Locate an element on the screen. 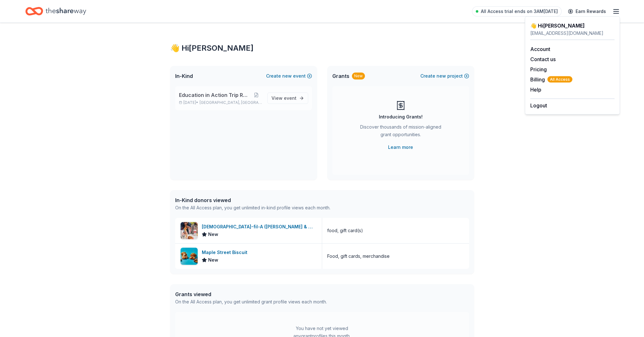 Image resolution: width=644 pixels, height=337 pixels. div: On the All Access plan, you get unlimited grant profile views each month. is located at coordinates (251, 301).